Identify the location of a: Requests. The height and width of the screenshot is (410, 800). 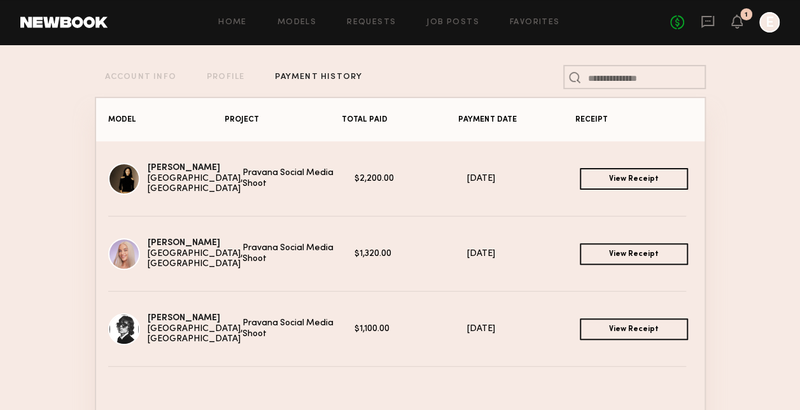
(371, 22).